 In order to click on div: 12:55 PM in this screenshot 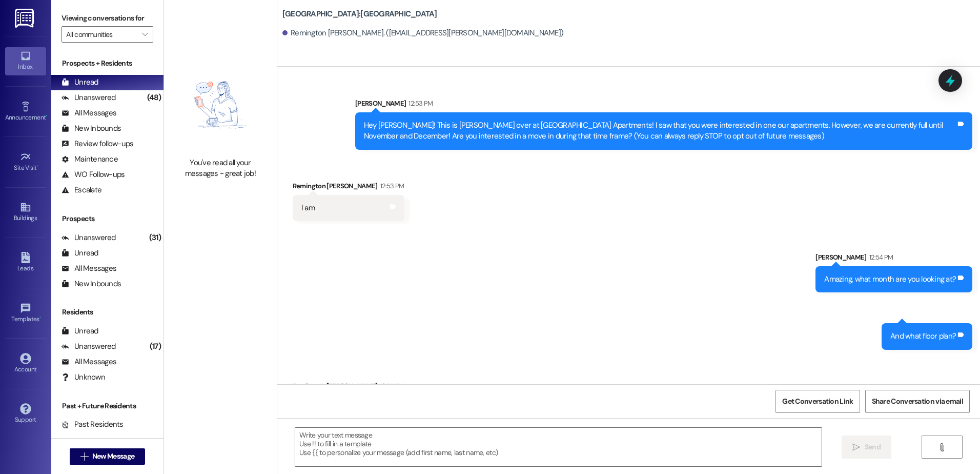, I will do `click(391, 385)`.